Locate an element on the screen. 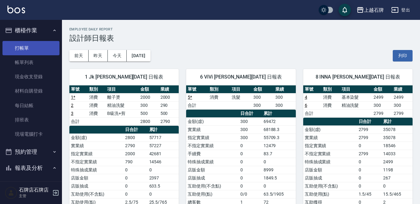  h3: 設計師日報表 is located at coordinates (241, 38).